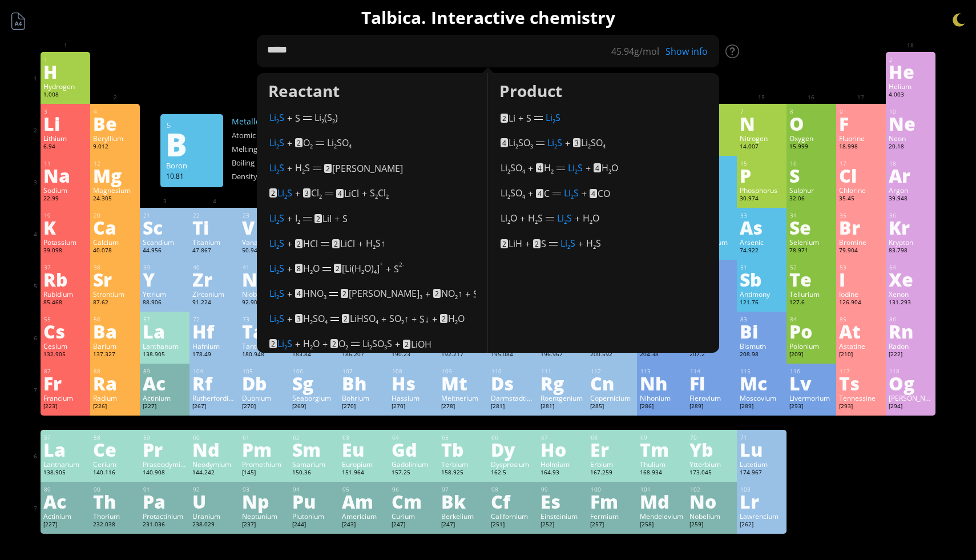 The height and width of the screenshot is (560, 976). What do you see at coordinates (65, 164) in the screenshot?
I see `div: 11` at bounding box center [65, 164].